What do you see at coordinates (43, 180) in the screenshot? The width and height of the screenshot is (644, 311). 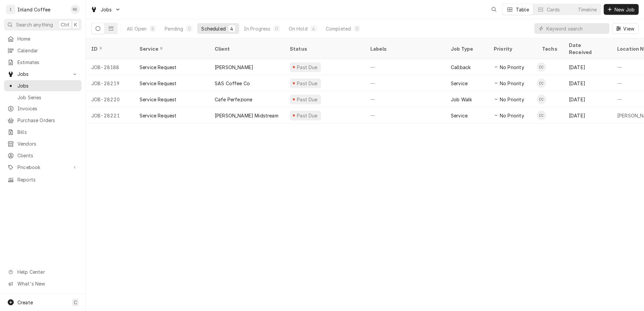 I see `a: Reports` at bounding box center [43, 180].